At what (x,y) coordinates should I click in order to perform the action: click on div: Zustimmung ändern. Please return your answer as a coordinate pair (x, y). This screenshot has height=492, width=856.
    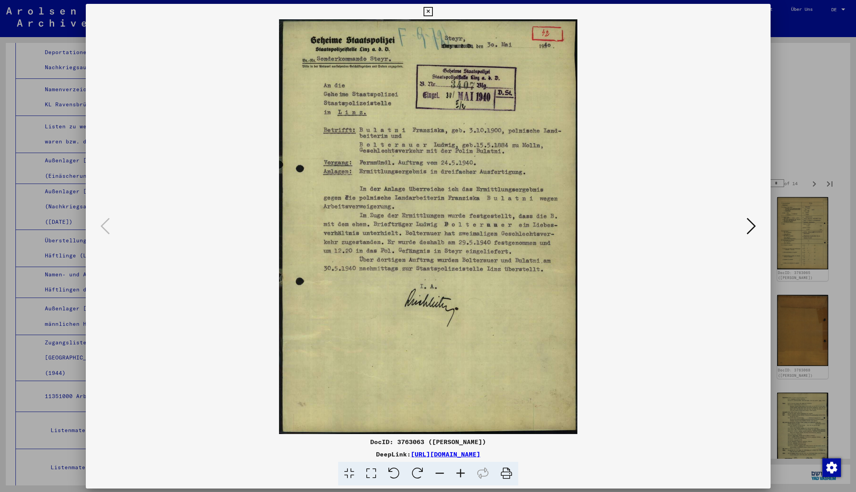
    Looking at the image, I should click on (831, 467).